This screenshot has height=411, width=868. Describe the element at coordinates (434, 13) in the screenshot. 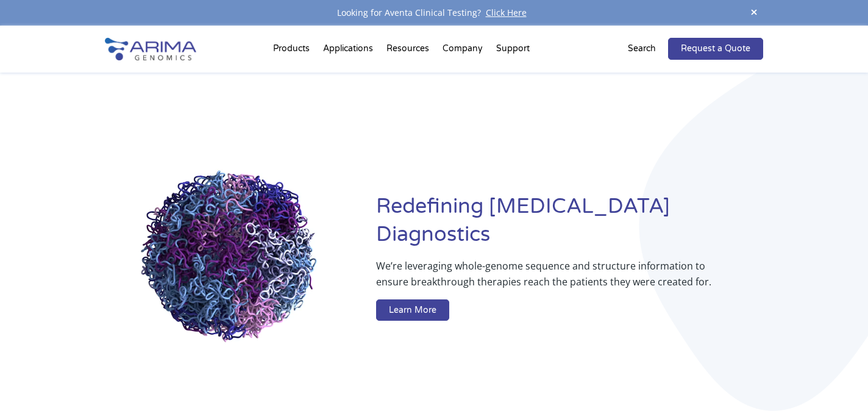

I see `div: Looking for Aventa Clinical Testing?` at that location.